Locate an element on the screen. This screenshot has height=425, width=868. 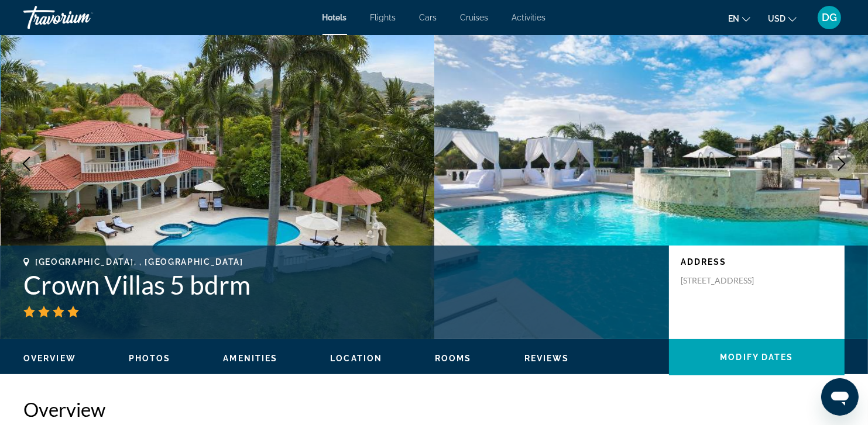
button: Amenities is located at coordinates (250, 359).